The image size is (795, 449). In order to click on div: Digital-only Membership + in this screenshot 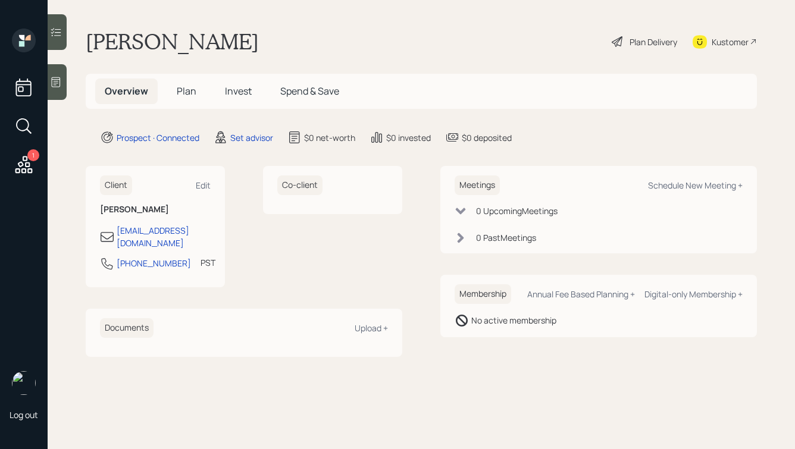, I will do `click(693, 294)`.